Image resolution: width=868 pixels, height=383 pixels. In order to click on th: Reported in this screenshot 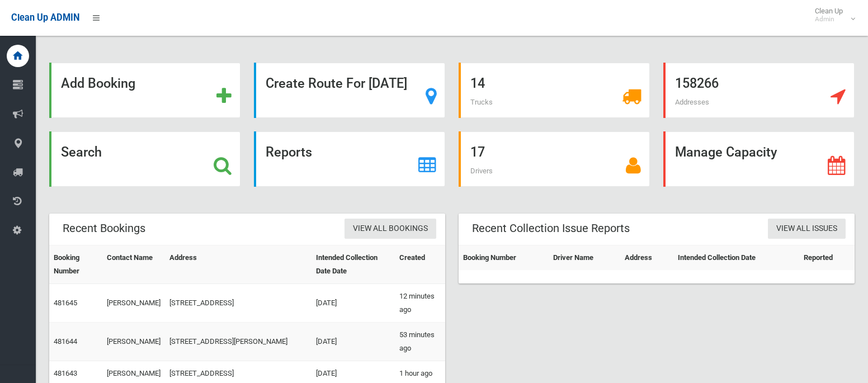, I will do `click(827, 258)`.